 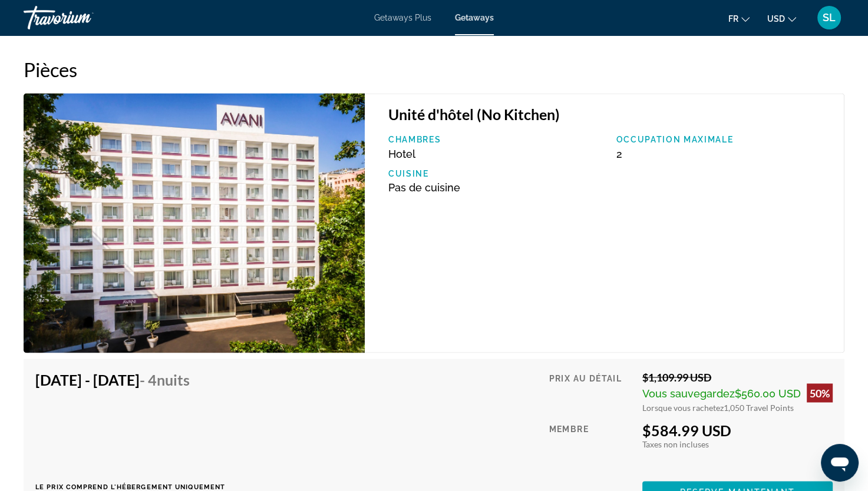 What do you see at coordinates (474, 18) in the screenshot?
I see `a: Getaways` at bounding box center [474, 18].